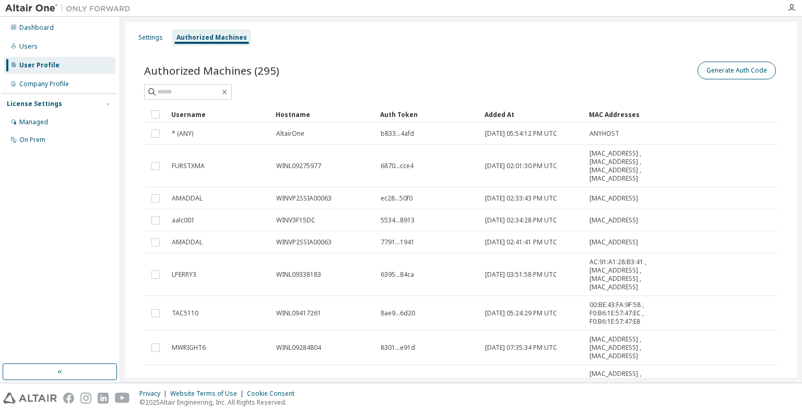 The width and height of the screenshot is (802, 413). Describe the element at coordinates (86, 398) in the screenshot. I see `img: instagram.svg` at that location.